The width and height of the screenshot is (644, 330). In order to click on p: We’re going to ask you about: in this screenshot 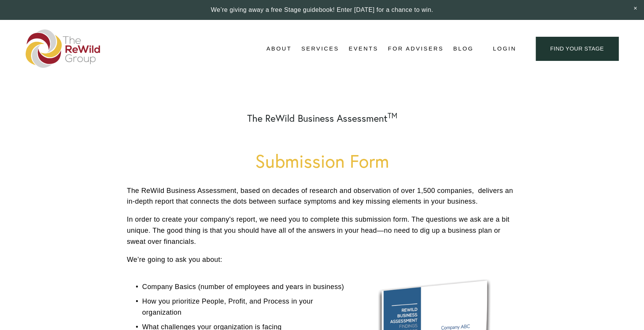, I will do `click(322, 259)`.